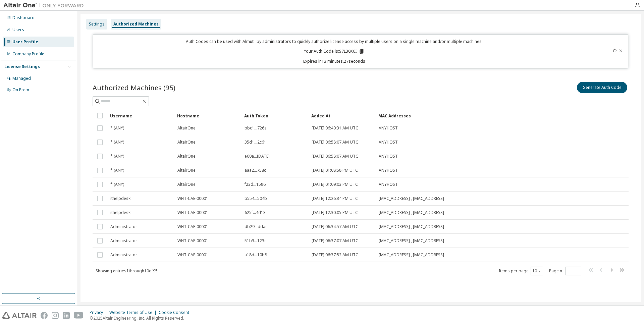 The width and height of the screenshot is (644, 325). Describe the element at coordinates (45, 5) in the screenshot. I see `img: Altair One` at that location.